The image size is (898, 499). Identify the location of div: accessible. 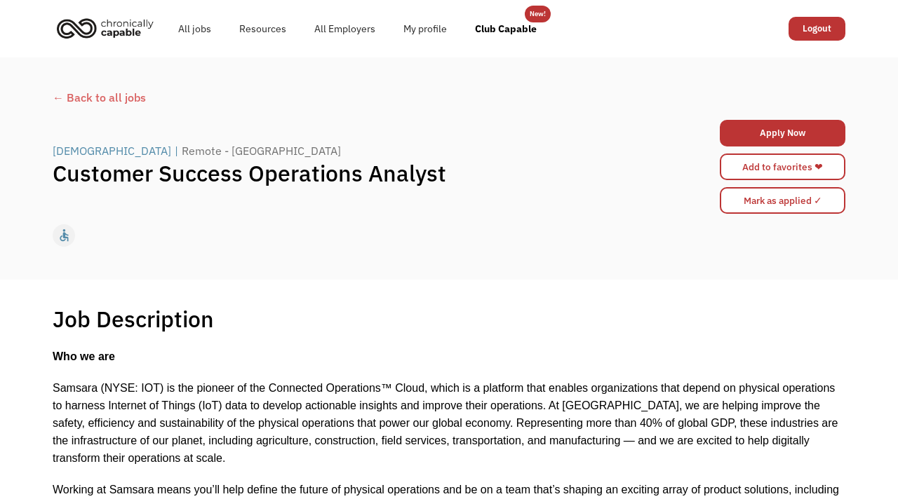
(64, 236).